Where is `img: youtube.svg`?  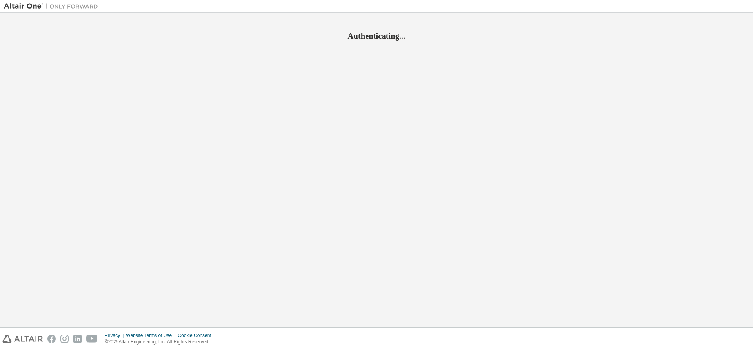 img: youtube.svg is located at coordinates (92, 339).